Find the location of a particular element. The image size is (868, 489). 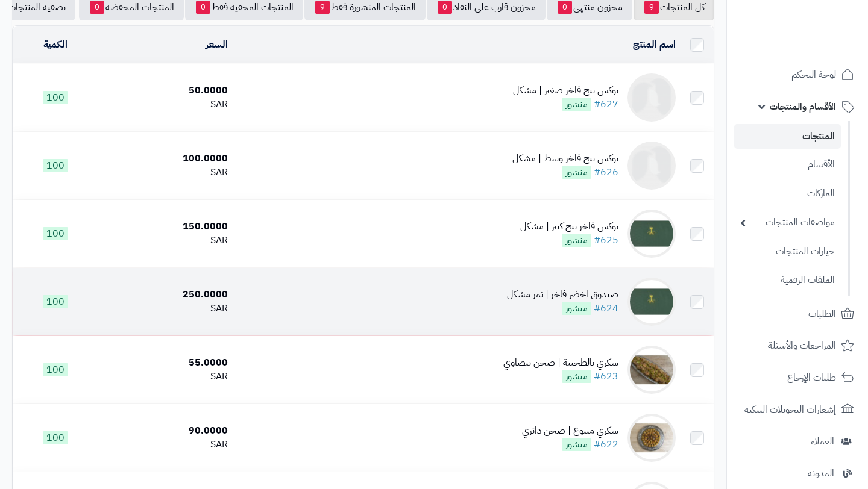

a: #625 is located at coordinates (605, 240).